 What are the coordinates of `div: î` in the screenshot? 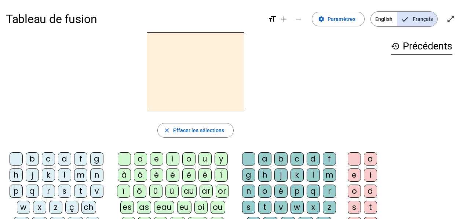 It's located at (221, 175).